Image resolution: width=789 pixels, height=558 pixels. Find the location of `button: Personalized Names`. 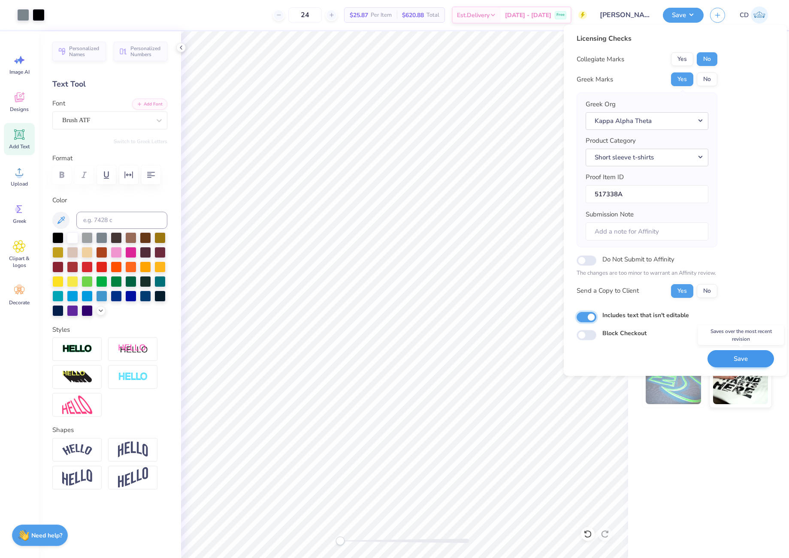

button: Personalized Names is located at coordinates (79, 51).